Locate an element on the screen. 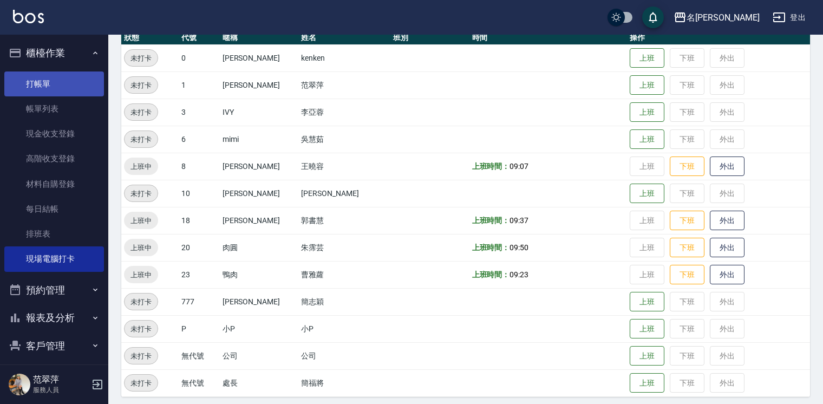 The width and height of the screenshot is (823, 404). th: 代號 is located at coordinates (199, 38).